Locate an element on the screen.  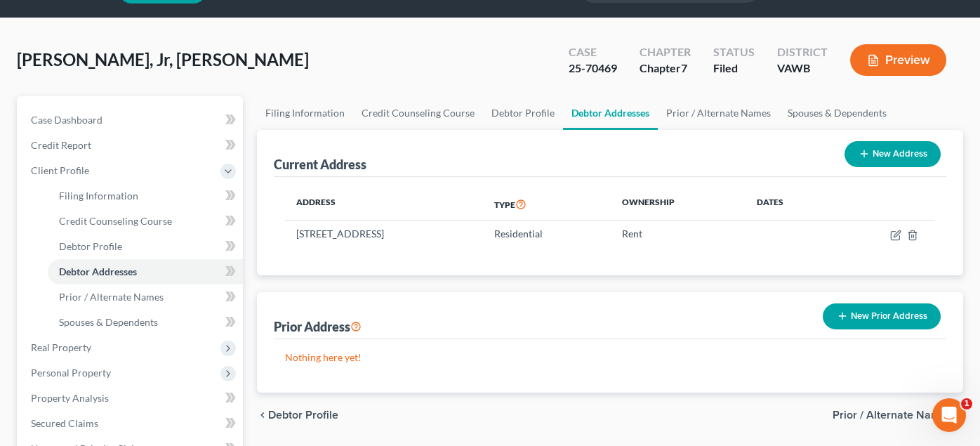
div: Prior Address is located at coordinates (318, 326).